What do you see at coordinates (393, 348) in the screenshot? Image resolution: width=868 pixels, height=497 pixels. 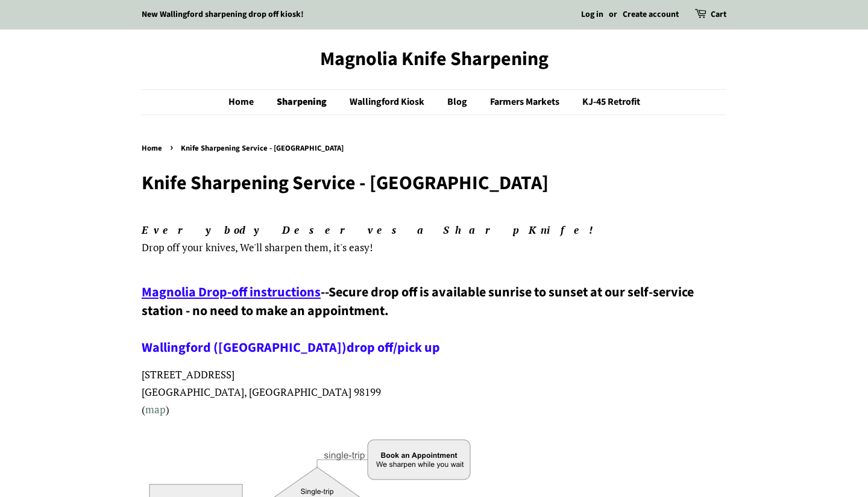 I see `a: drop off/pick up` at bounding box center [393, 348].